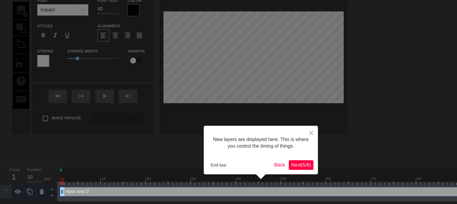  What do you see at coordinates (261, 143) in the screenshot?
I see `div: New layers are displayed here. This is where you control the timing of things.` at bounding box center [261, 143].